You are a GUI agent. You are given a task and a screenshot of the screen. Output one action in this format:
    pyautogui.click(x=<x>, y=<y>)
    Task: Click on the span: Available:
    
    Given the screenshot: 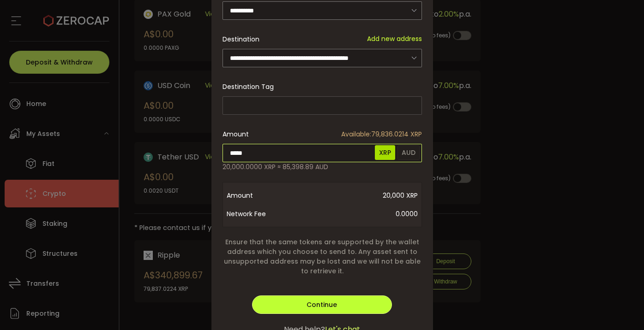 What is the action you would take?
    pyautogui.click(x=356, y=134)
    